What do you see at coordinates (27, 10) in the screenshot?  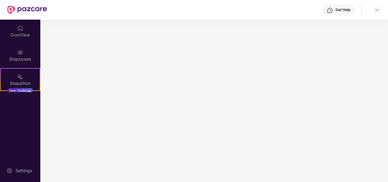 I see `img: New Pazcare Logo` at bounding box center [27, 10].